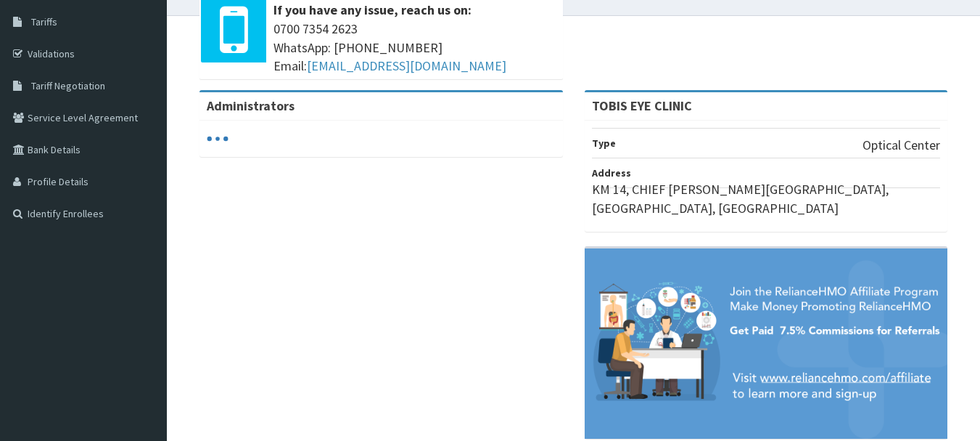 The height and width of the screenshot is (441, 980). Describe the element at coordinates (250, 106) in the screenshot. I see `b: Administrators` at that location.